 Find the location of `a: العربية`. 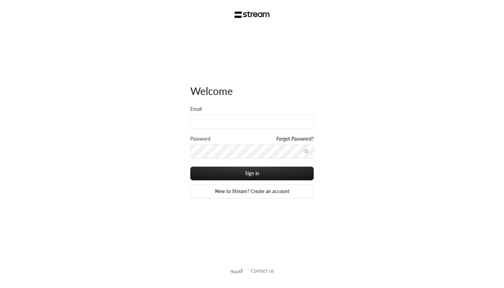

a: العربية is located at coordinates (236, 270).